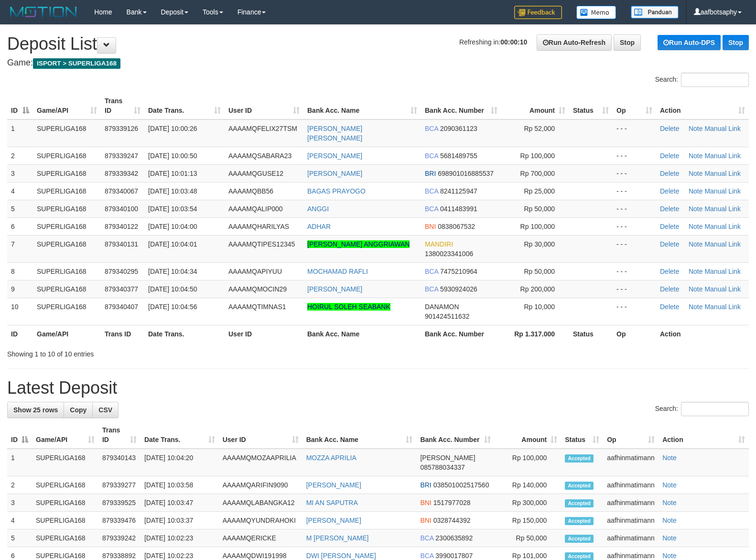 Image resolution: width=756 pixels, height=560 pixels. I want to click on span: Copy 901424511632 to clipboard, so click(447, 316).